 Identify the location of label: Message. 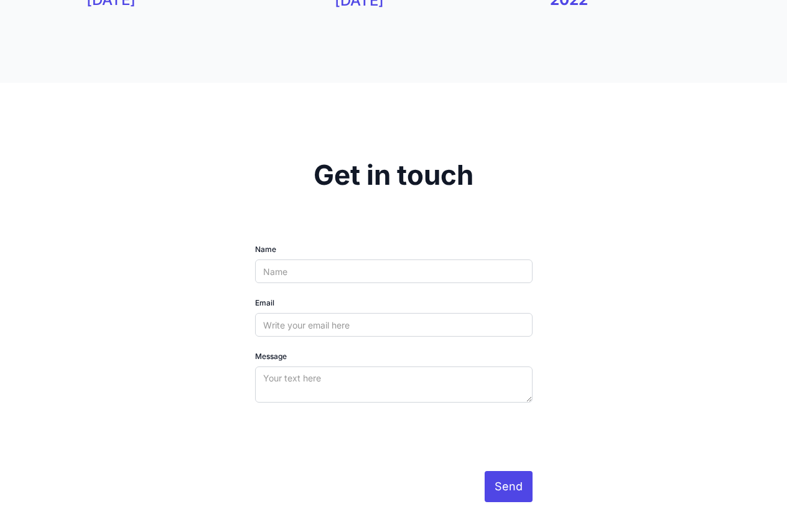
(394, 357).